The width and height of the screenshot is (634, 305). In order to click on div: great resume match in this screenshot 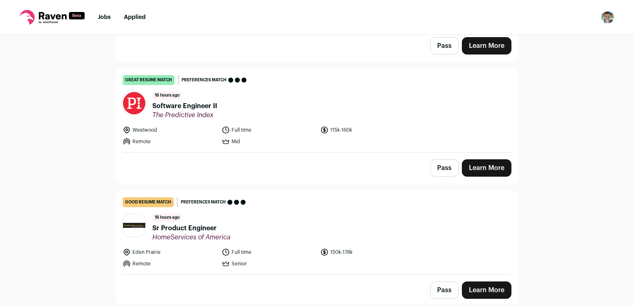, I will do `click(148, 80)`.